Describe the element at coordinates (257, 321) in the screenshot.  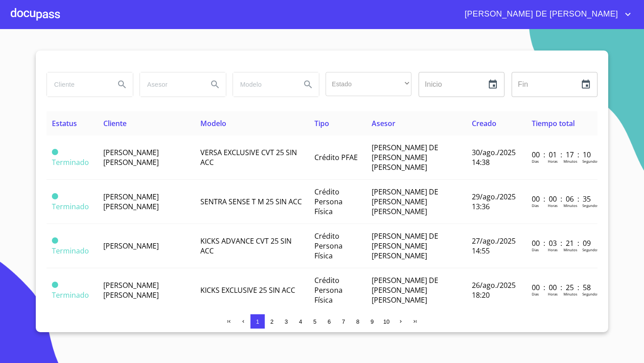
I see `button: 1` at that location.